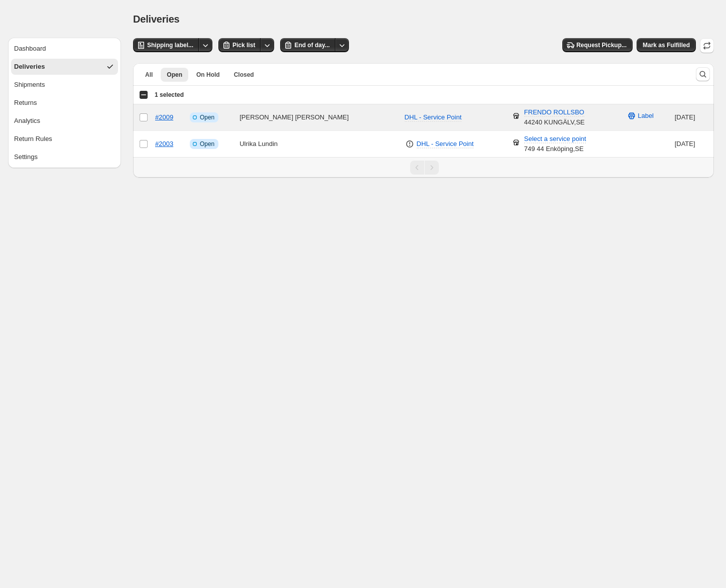 The image size is (726, 588). What do you see at coordinates (208, 74) in the screenshot?
I see `span: On Hold` at bounding box center [208, 74].